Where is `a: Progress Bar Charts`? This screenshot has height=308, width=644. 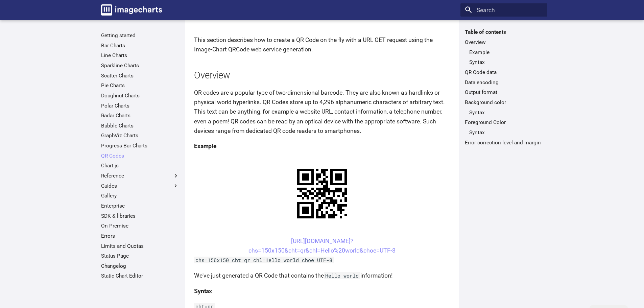 a: Progress Bar Charts is located at coordinates (140, 146).